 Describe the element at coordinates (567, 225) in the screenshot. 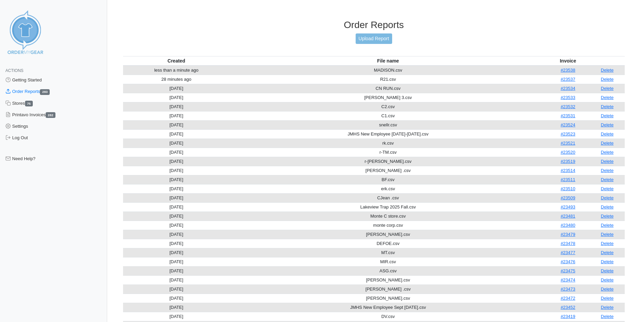

I see `a: #23480` at that location.